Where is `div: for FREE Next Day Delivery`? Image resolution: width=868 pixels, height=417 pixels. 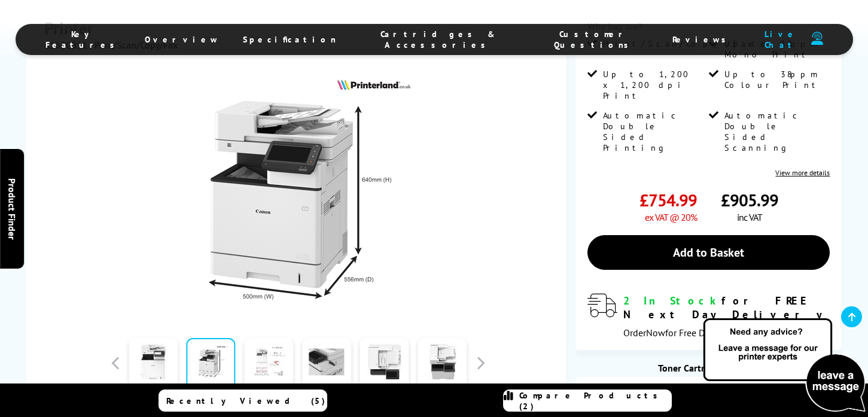
div: for FREE Next Day Delivery is located at coordinates (726, 307).